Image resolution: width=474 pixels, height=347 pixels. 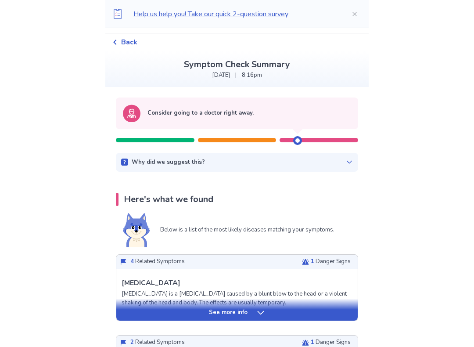 I want to click on p: Here's what we found, so click(x=169, y=200).